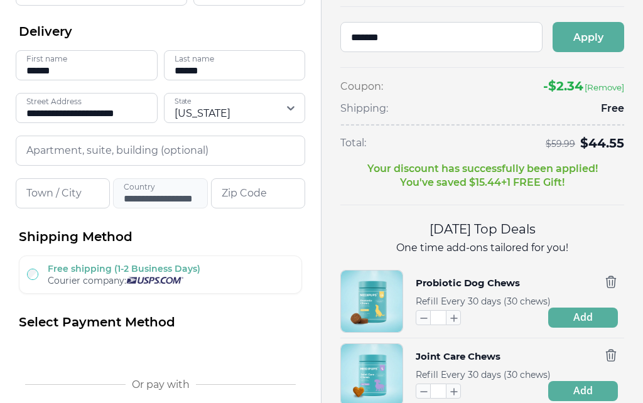 This screenshot has width=643, height=403. Describe the element at coordinates (372, 301) in the screenshot. I see `img: Probiotic Dog Chews` at that location.